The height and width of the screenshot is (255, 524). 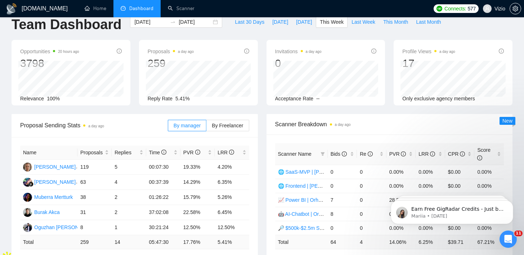 I want to click on div: 3798, so click(x=50, y=63).